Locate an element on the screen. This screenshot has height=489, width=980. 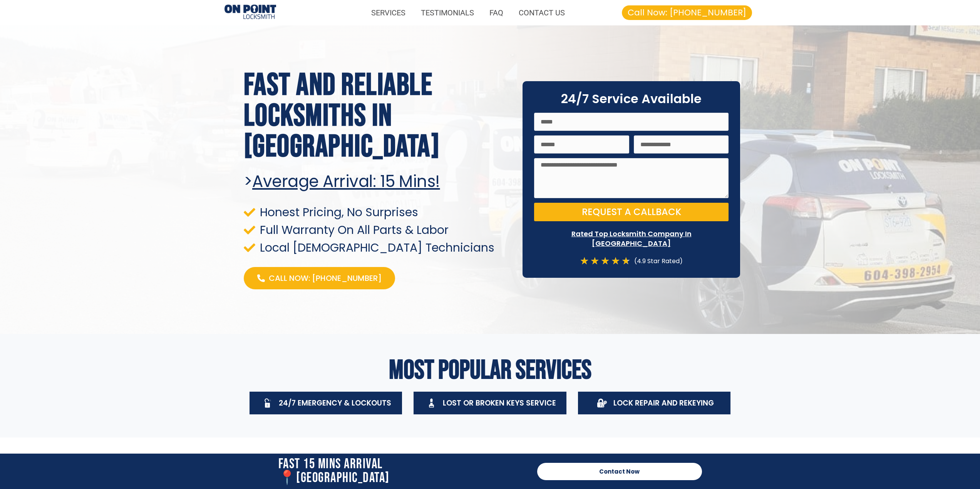
a: Contact Now is located at coordinates (619, 471).